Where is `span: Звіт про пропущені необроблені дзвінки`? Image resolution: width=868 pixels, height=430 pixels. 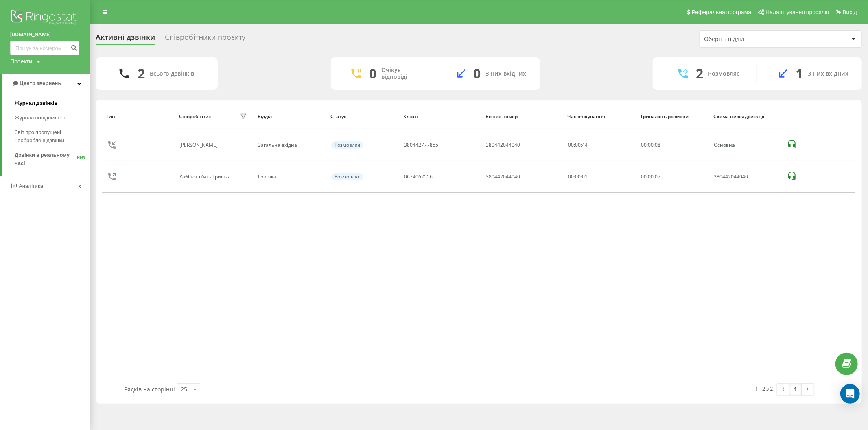 span: Звіт про пропущені необроблені дзвінки is located at coordinates (50, 137).